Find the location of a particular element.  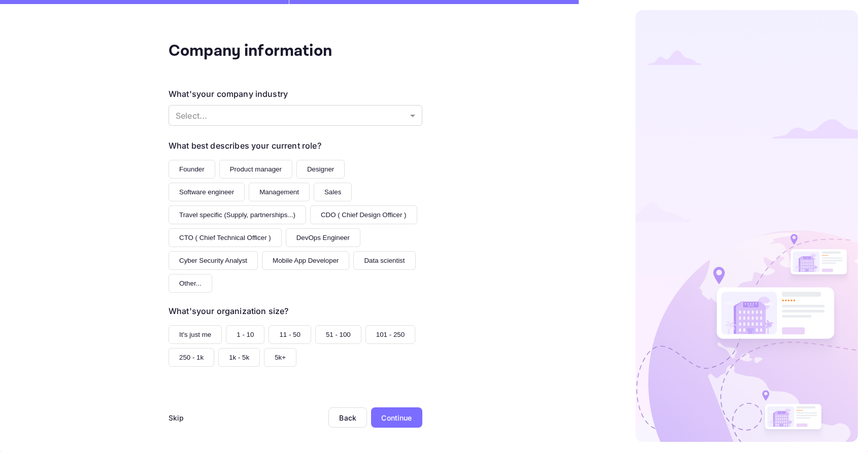

button: CDO ( Chief Design Officer ) is located at coordinates (364, 214).